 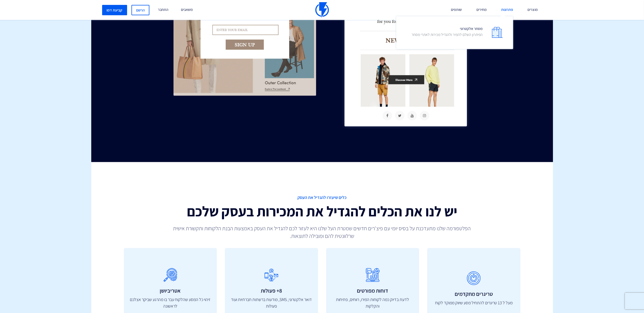 I want to click on p: דואר אלקטרוני, SMS, מודעות ברשתות חברתיות ועוד פעולות, so click(x=271, y=302).